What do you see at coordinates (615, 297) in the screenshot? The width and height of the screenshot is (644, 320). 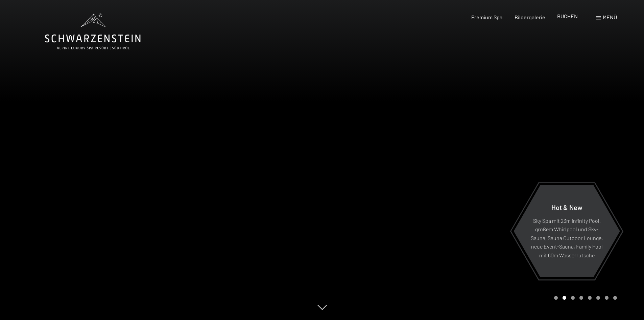 I see `div: Carousel Page 8` at bounding box center [615, 297].